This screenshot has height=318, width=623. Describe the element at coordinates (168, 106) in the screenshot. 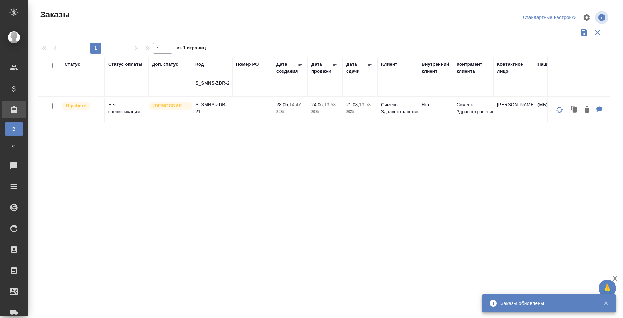

I see `div: Выставляется автоматически для первых 3 заказов нового контактного лица. Особое внимание` at that location.